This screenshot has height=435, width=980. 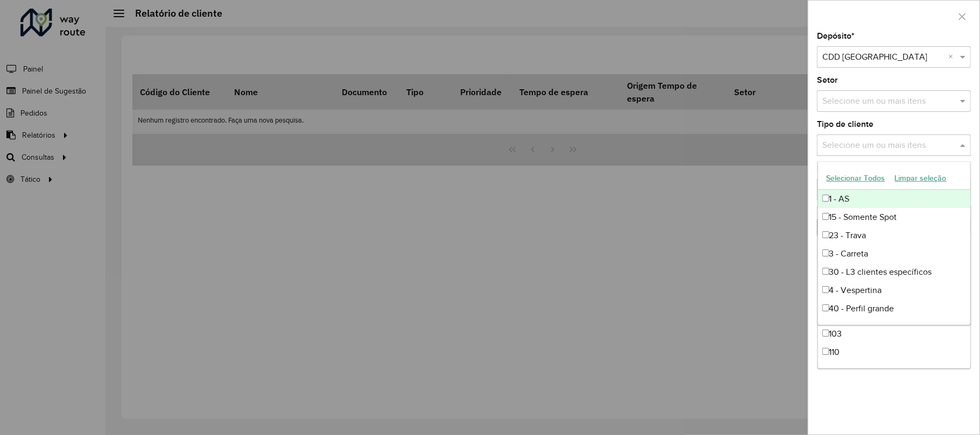 I want to click on label: Setor, so click(x=827, y=80).